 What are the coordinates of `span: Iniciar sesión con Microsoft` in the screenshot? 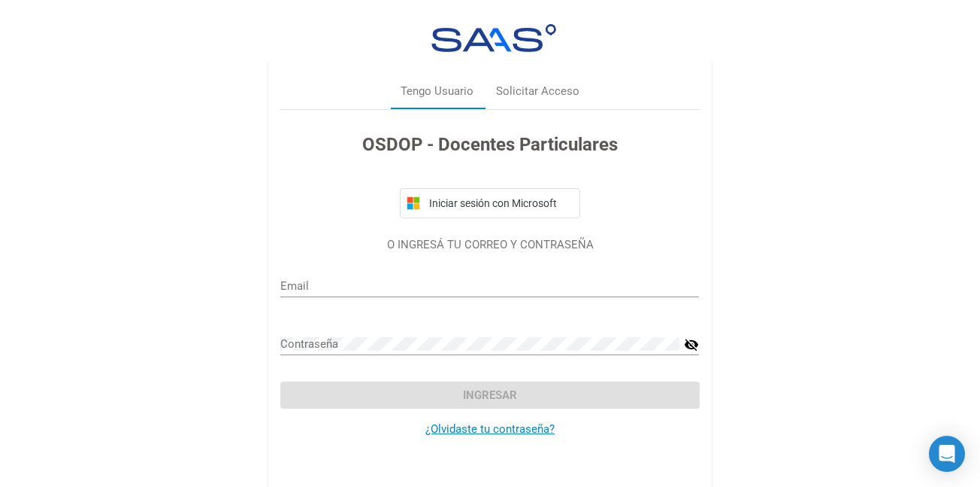 It's located at (500, 203).